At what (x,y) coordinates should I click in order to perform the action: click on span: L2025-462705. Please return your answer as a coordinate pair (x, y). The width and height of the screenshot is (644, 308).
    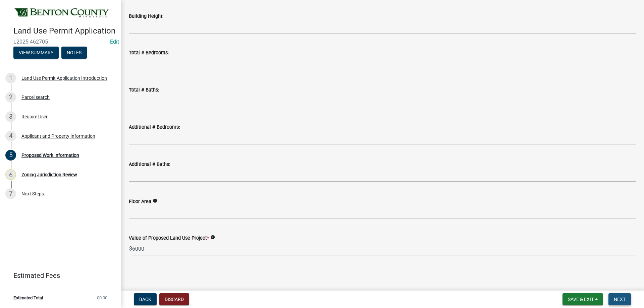
    Looking at the image, I should click on (60, 42).